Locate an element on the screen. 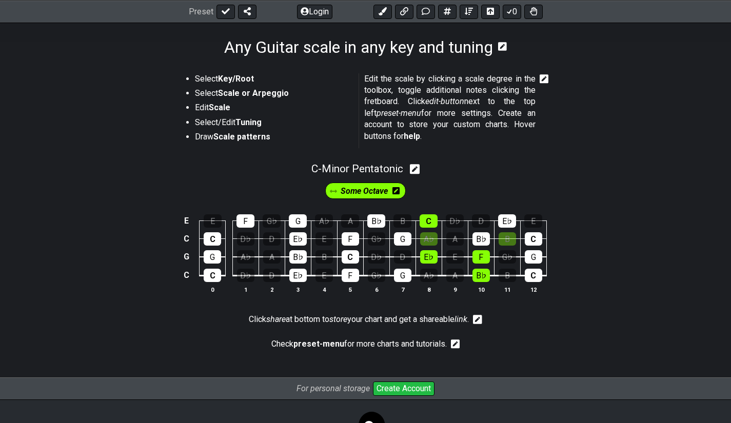  li: Draw is located at coordinates (274, 139).